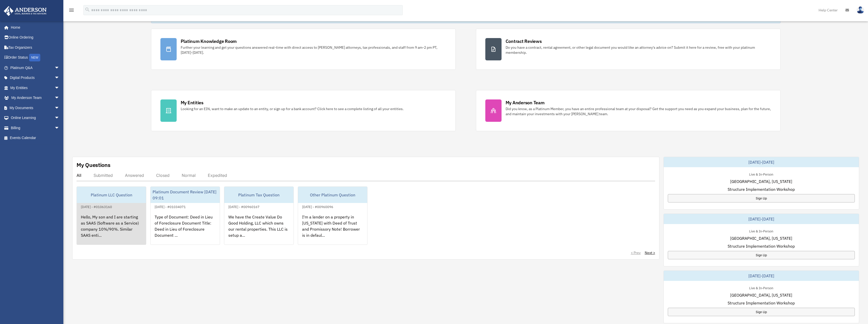 This screenshot has height=324, width=868. What do you see at coordinates (36, 107) in the screenshot?
I see `a: My Documentsarrow_drop_down` at bounding box center [36, 107].